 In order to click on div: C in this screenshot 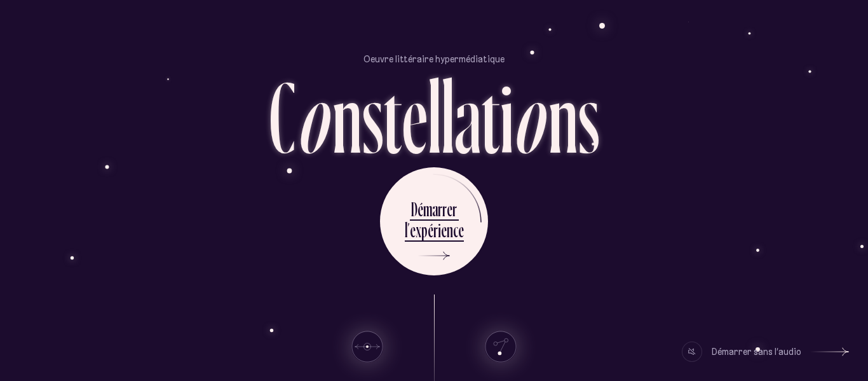, I will do `click(282, 116)`.